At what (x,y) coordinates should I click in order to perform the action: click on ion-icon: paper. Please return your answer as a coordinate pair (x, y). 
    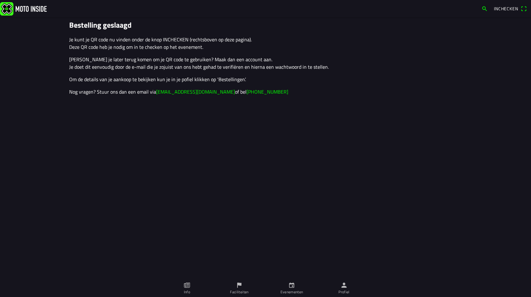
    Looking at the image, I should click on (187, 286).